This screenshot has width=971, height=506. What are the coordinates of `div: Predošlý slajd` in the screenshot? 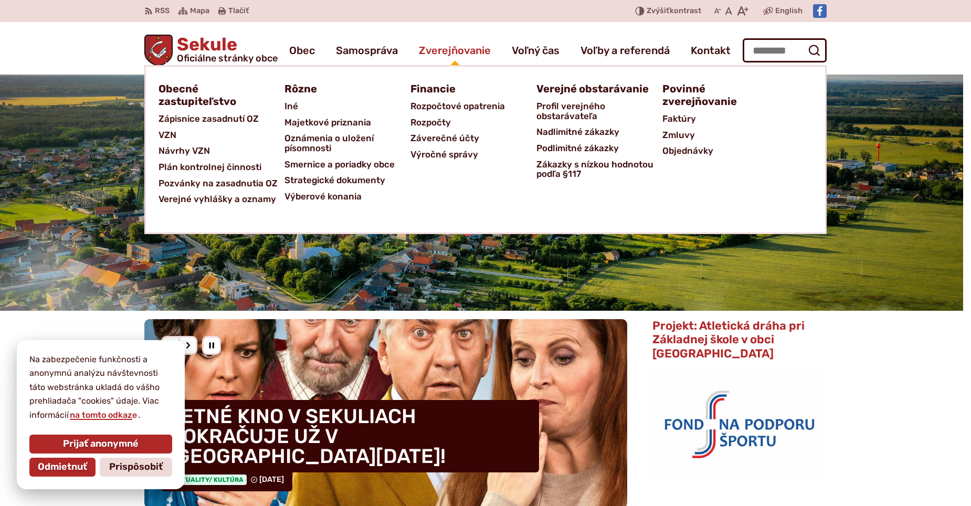 It's located at (171, 345).